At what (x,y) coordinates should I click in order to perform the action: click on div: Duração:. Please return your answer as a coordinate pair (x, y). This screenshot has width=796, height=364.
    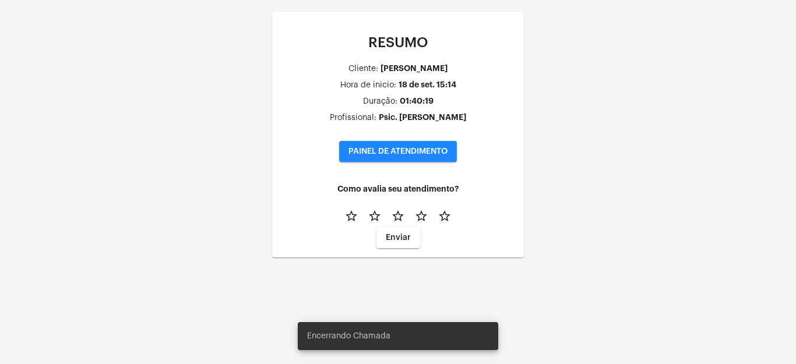
    Looking at the image, I should click on (380, 101).